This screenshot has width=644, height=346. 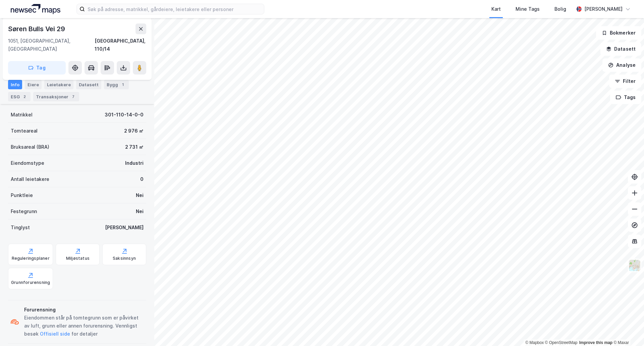 What do you see at coordinates (73, 97) in the screenshot?
I see `div: 7` at bounding box center [73, 97].